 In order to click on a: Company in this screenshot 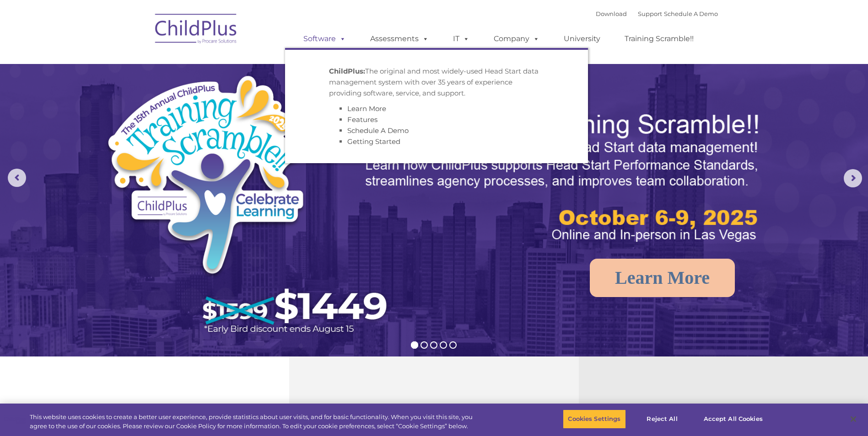, I will do `click(517, 39)`.